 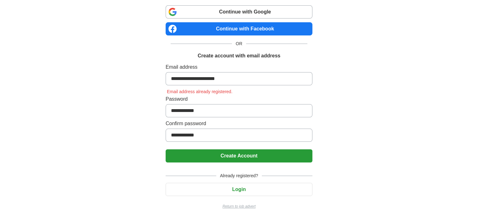 I want to click on a: Continue with Google, so click(x=239, y=12).